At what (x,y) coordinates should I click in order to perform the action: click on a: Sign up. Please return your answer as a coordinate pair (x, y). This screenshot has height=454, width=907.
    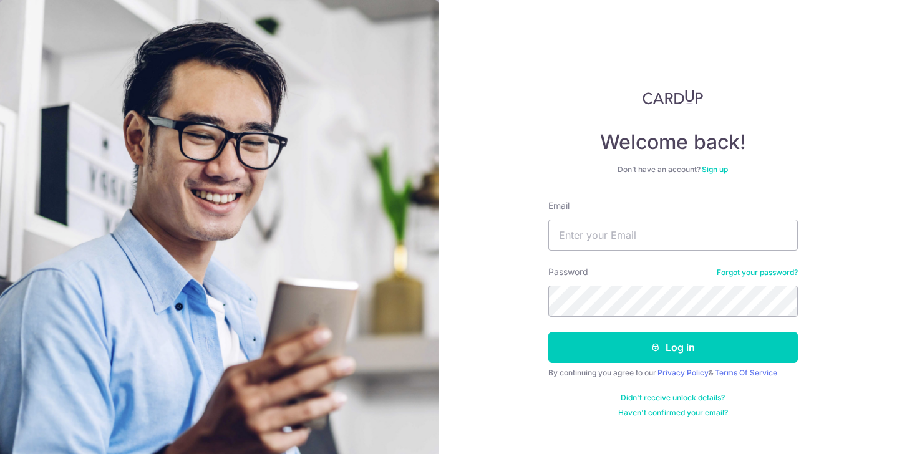
    Looking at the image, I should click on (715, 169).